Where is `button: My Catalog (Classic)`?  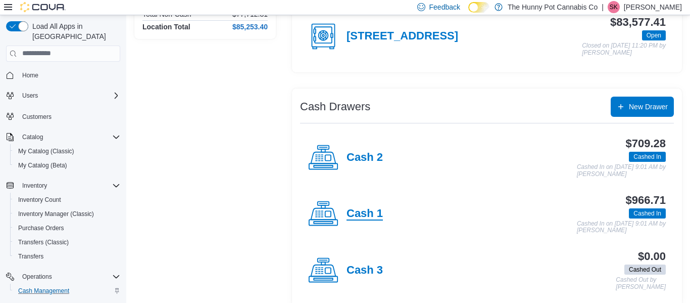 button: My Catalog (Classic) is located at coordinates (67, 151).